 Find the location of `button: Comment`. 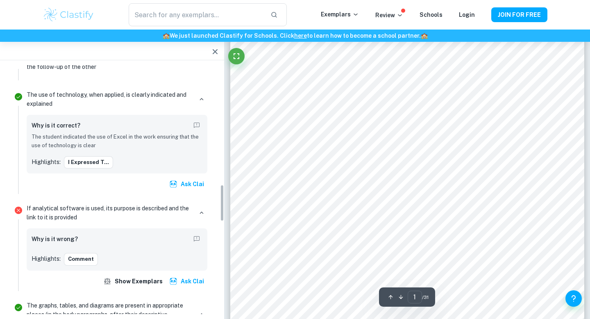

button: Comment is located at coordinates (81, 259).